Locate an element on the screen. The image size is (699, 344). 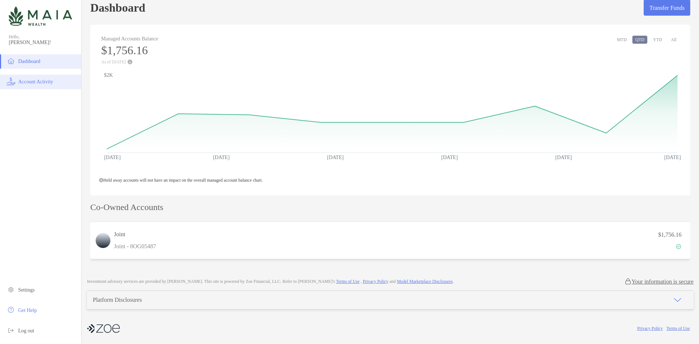
img: settings icon is located at coordinates (11, 289).